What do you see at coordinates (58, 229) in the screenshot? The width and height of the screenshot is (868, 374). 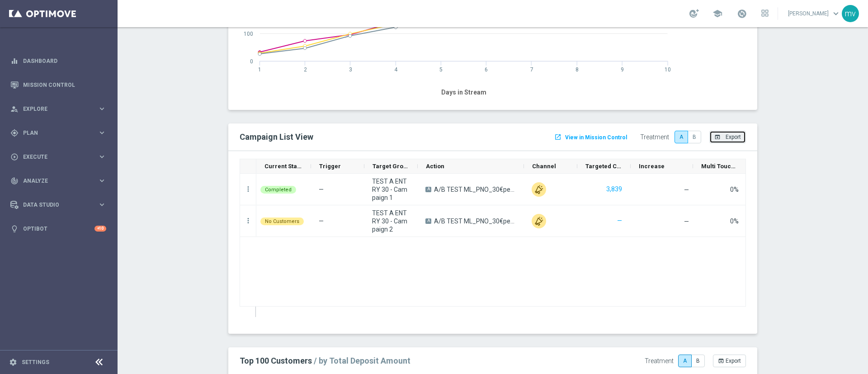 I see `div: lightbulb Optibot +10` at bounding box center [58, 229].